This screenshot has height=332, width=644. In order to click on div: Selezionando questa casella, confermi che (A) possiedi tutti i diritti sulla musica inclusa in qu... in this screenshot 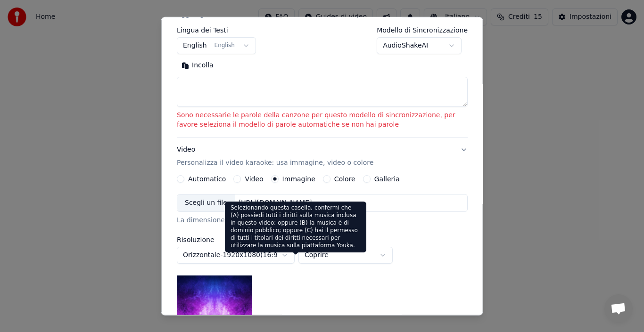, I will do `click(296, 227)`.